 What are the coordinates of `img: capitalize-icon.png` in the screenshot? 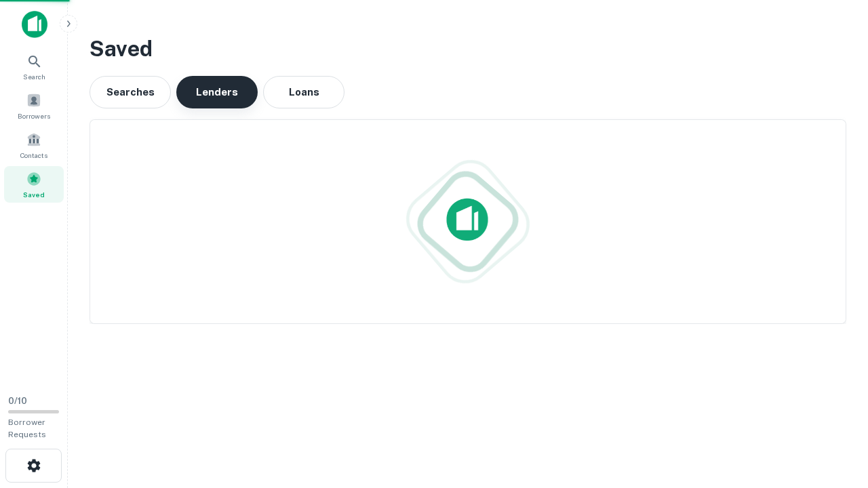 It's located at (35, 24).